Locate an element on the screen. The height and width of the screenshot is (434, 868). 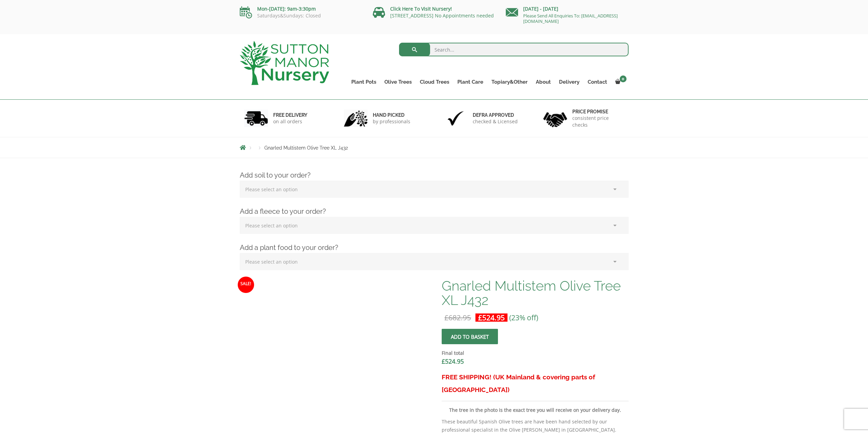
span: 0 is located at coordinates (623, 79).